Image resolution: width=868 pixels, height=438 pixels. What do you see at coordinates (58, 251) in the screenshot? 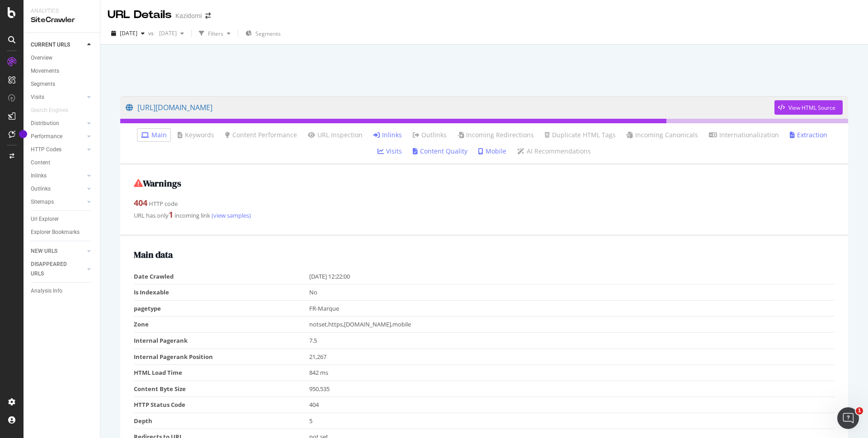
I see `a: NEW URLS` at bounding box center [58, 251].